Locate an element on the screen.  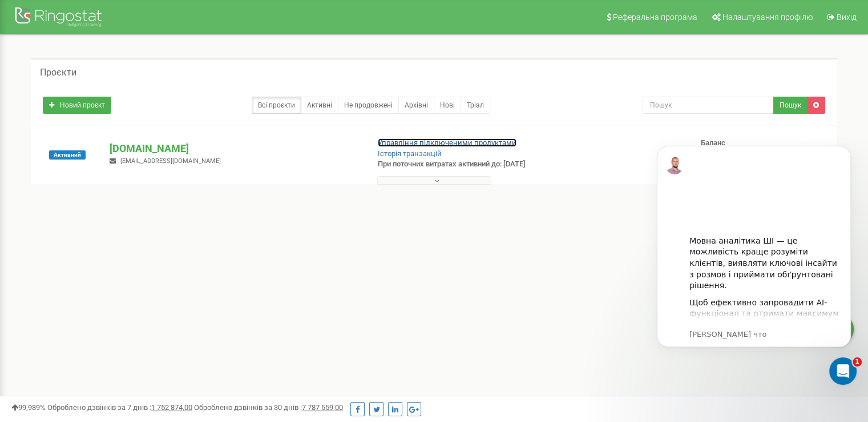
span: Реферальна програма is located at coordinates (655, 17).